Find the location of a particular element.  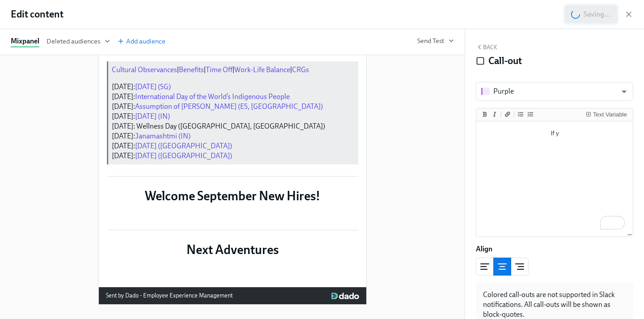

button: Add bold text is located at coordinates (485, 114).